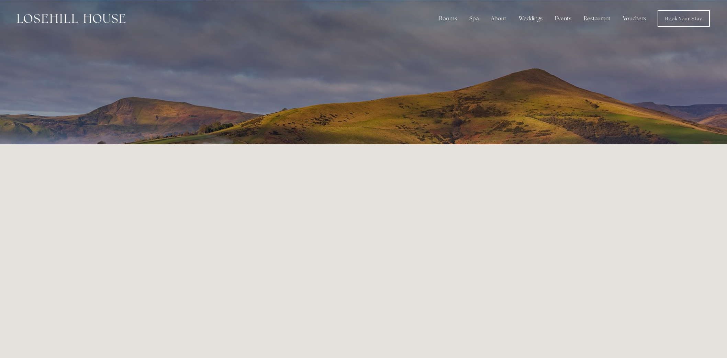 This screenshot has height=358, width=727. Describe the element at coordinates (499, 19) in the screenshot. I see `div: About` at that location.